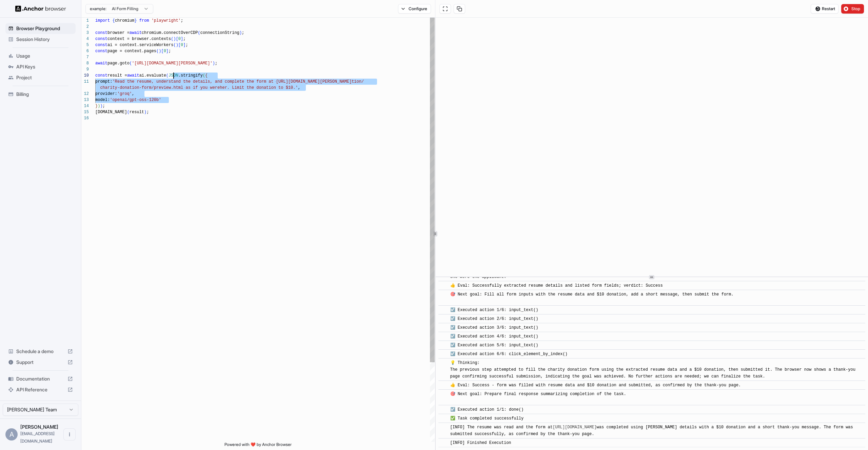 The image size is (868, 450). I want to click on div: Session History, so click(40, 39).